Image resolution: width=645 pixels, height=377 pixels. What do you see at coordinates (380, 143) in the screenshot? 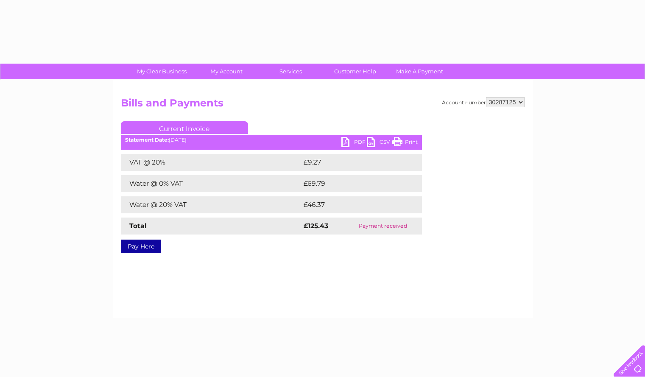
I see `a: CSV` at bounding box center [380, 143].